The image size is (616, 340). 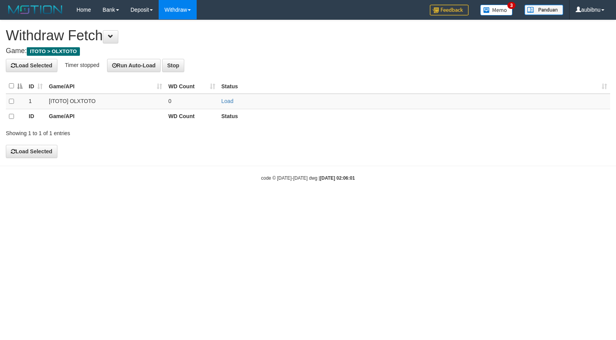 I want to click on th: Status, so click(x=414, y=116).